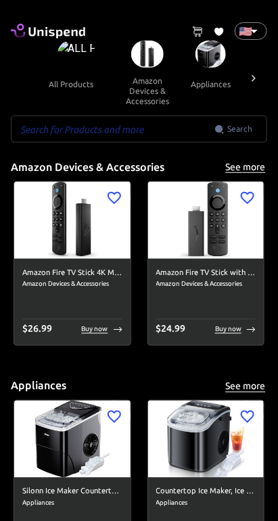  I want to click on button: all products, so click(71, 84).